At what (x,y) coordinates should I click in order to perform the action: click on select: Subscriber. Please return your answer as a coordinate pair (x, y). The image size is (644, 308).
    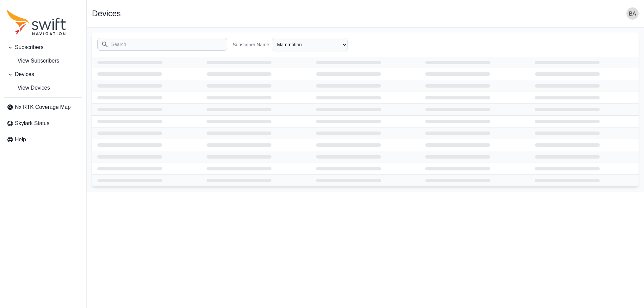
    Looking at the image, I should click on (309, 45).